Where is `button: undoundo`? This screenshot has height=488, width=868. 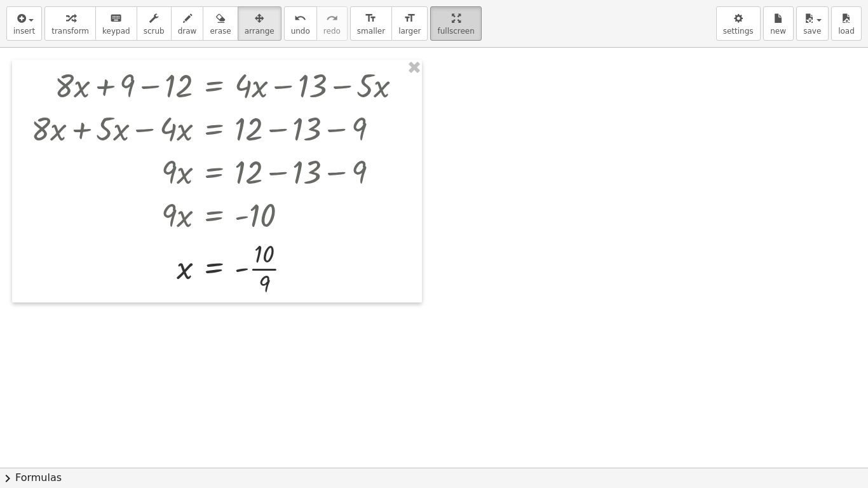
button: undoundo is located at coordinates (300, 23).